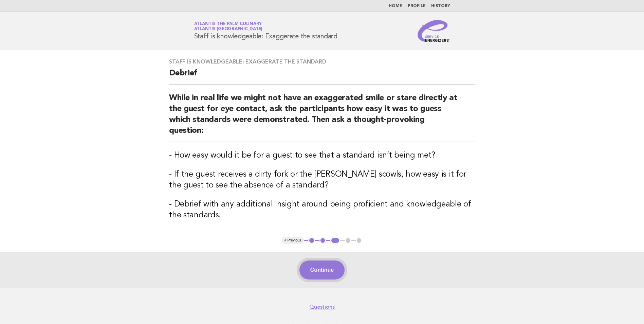 The image size is (644, 324). Describe the element at coordinates (322, 307) in the screenshot. I see `a: Questions` at that location.